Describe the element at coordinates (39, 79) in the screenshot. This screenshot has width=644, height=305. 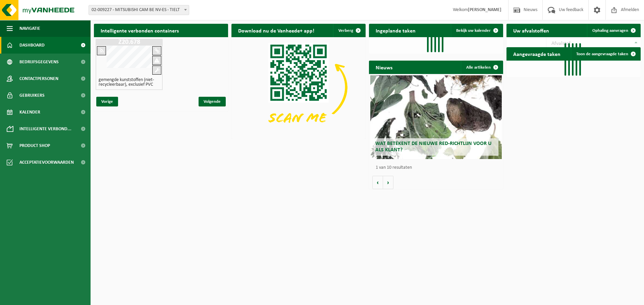
I see `span: Contactpersonen` at that location.